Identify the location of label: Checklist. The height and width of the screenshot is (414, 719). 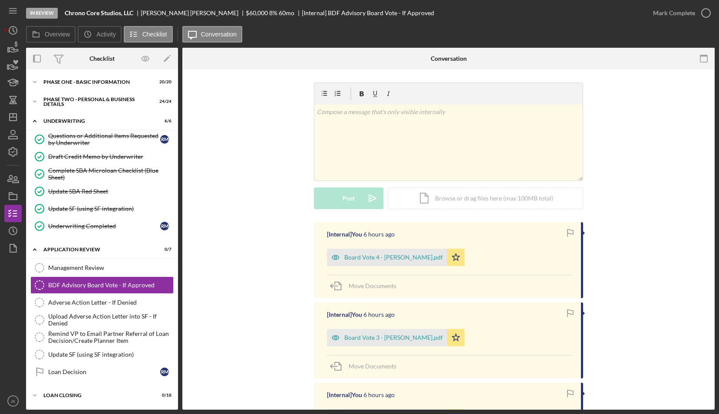
(155, 34).